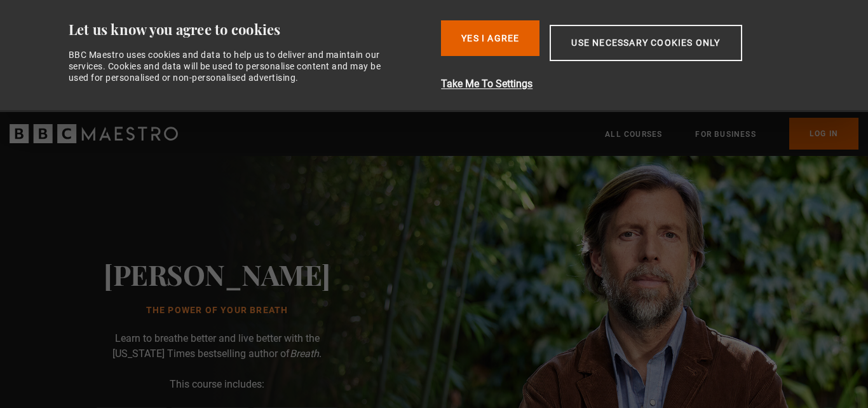 The width and height of the screenshot is (868, 408). Describe the element at coordinates (304, 353) in the screenshot. I see `i: Breath` at that location.